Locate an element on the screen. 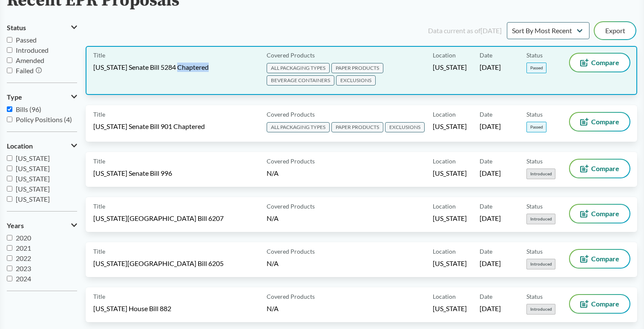 This screenshot has width=644, height=329. input: Bills (96) is located at coordinates (10, 109).